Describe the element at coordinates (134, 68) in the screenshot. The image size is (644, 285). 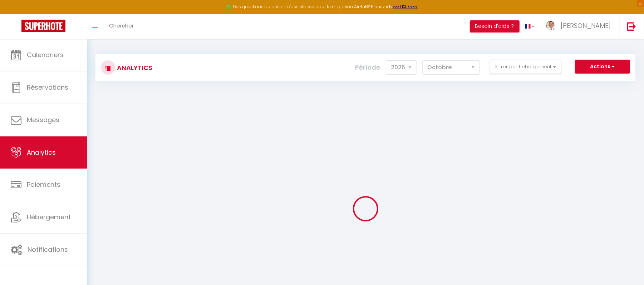
I see `h3: Analytics` at that location.